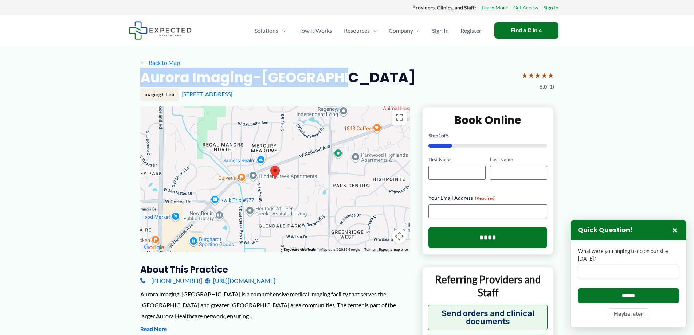  Describe the element at coordinates (675, 230) in the screenshot. I see `button: Close` at that location.